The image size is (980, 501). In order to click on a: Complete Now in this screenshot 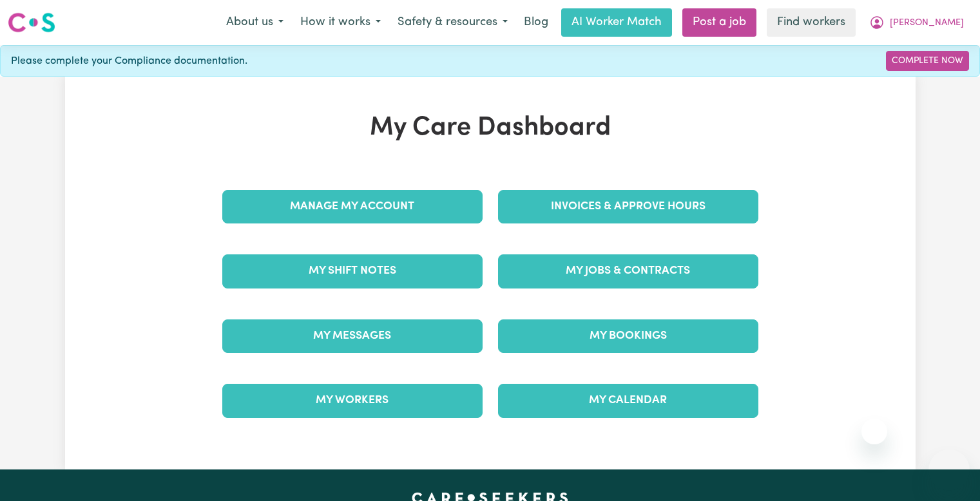, I will do `click(926, 61)`.